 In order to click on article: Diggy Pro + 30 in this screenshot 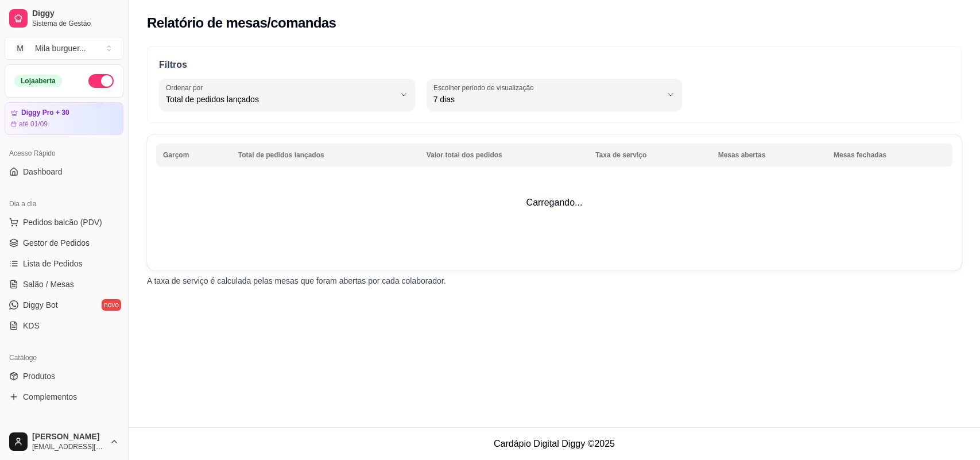, I will do `click(45, 113)`.